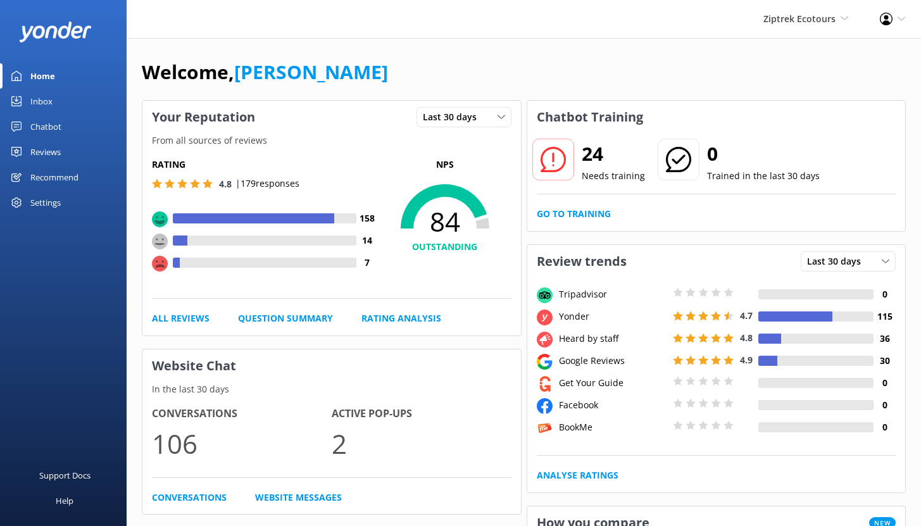 Image resolution: width=921 pixels, height=526 pixels. What do you see at coordinates (445, 165) in the screenshot?
I see `p: NPS` at bounding box center [445, 165].